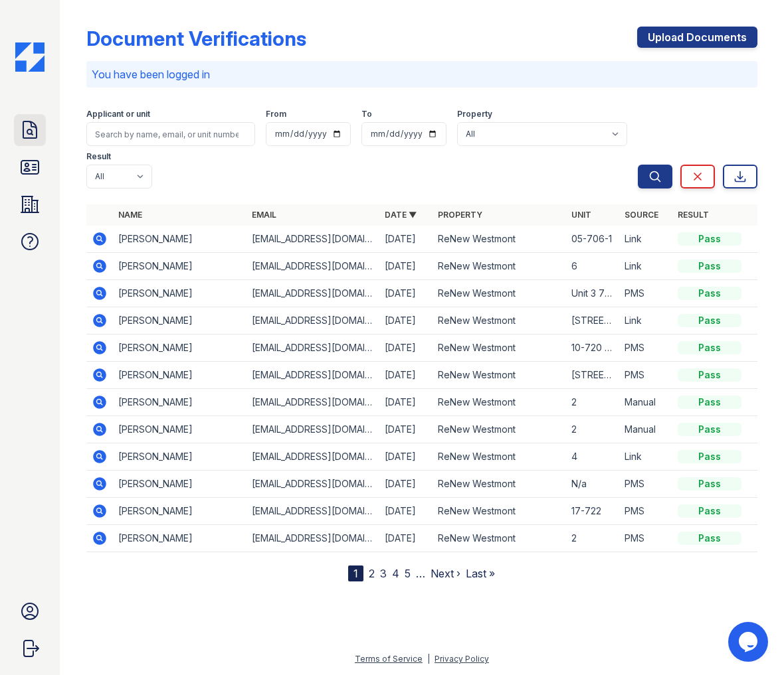 The width and height of the screenshot is (784, 675). Describe the element at coordinates (372, 573) in the screenshot. I see `a: 2` at that location.